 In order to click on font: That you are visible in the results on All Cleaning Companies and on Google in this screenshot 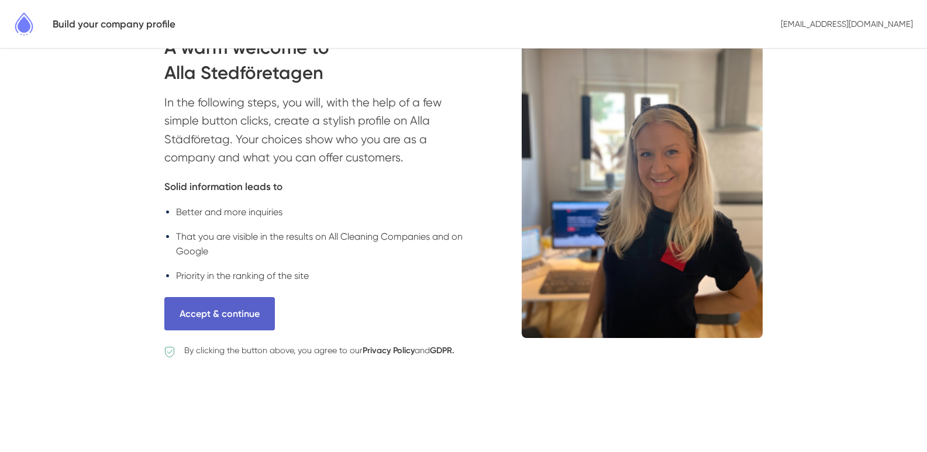, I will do `click(319, 244)`.